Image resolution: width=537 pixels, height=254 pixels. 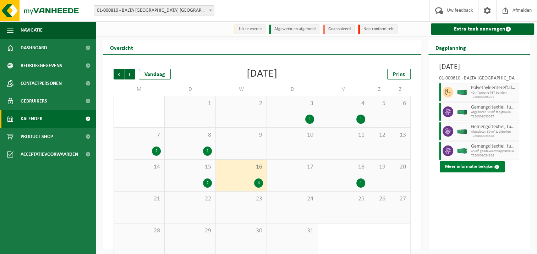 I want to click on span: 15, so click(x=190, y=167).